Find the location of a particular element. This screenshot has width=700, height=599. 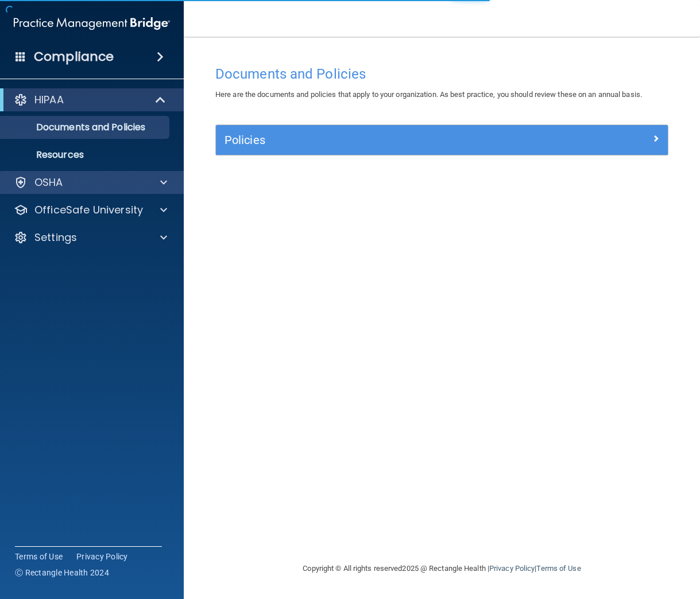

a: HIPAA is located at coordinates (90, 100).